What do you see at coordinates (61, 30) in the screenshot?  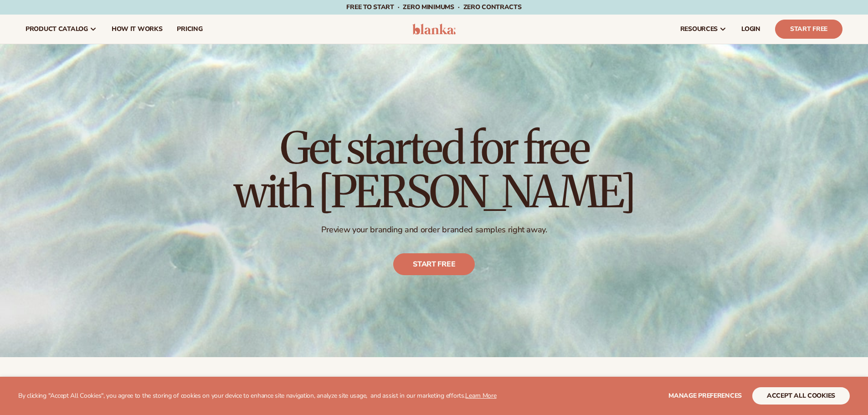 I see `a: product catalog` at bounding box center [61, 30].